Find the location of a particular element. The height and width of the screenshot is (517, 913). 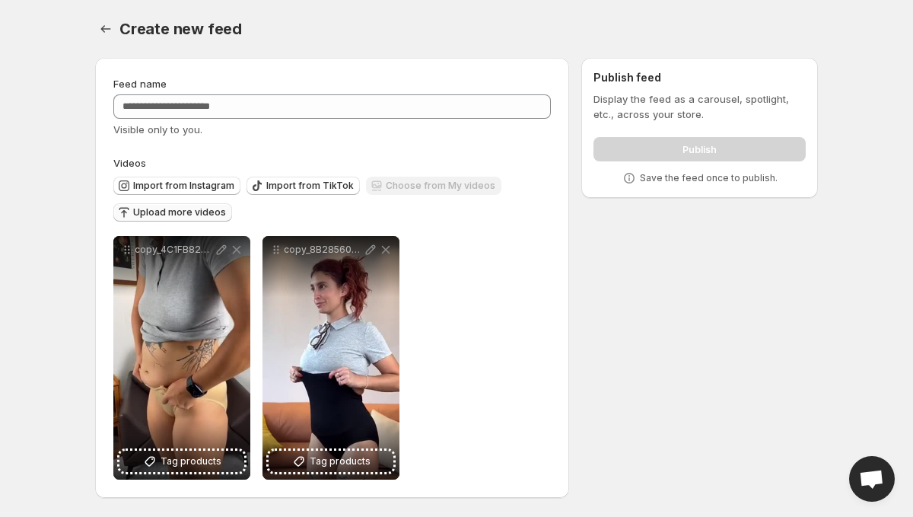

button: Import from TikTok is located at coordinates (303, 186).